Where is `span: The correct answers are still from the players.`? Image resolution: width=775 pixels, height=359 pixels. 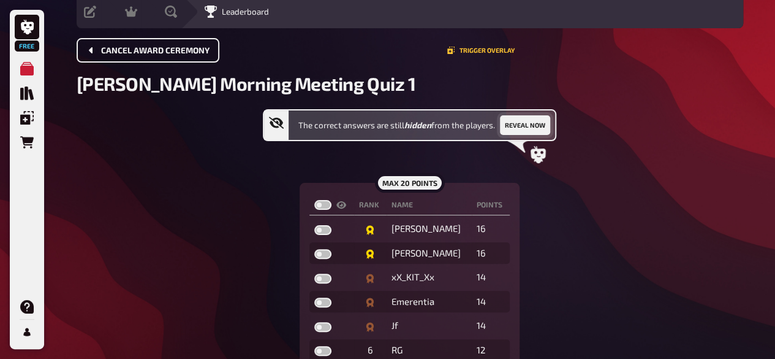
span: The correct answers are still from the players. is located at coordinates (397, 125).